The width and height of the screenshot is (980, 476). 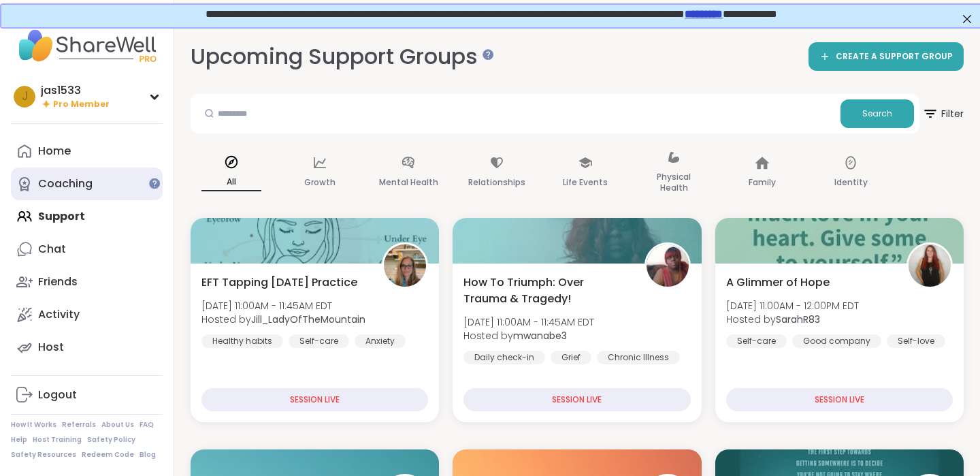 I want to click on p: Growth, so click(x=320, y=183).